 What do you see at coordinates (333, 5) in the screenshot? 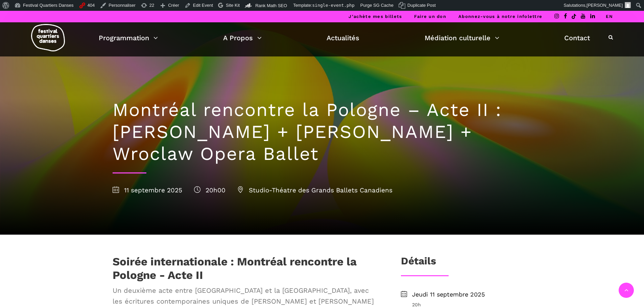
I see `span: single-event.php` at bounding box center [333, 5].